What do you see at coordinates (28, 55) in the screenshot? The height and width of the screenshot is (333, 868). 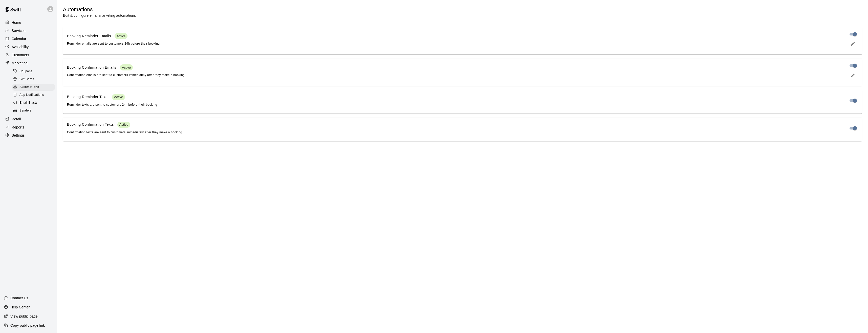 I see `div: Customers` at bounding box center [28, 55].